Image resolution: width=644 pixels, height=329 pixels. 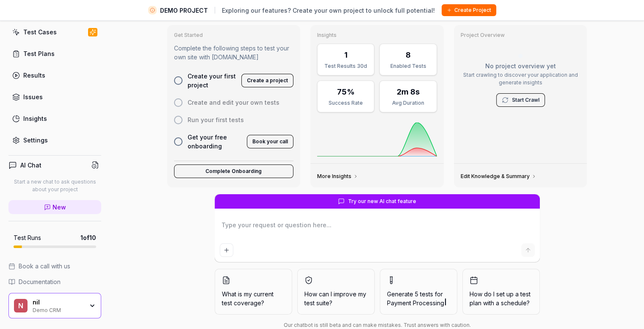 I want to click on div: Demo CRM, so click(x=58, y=310).